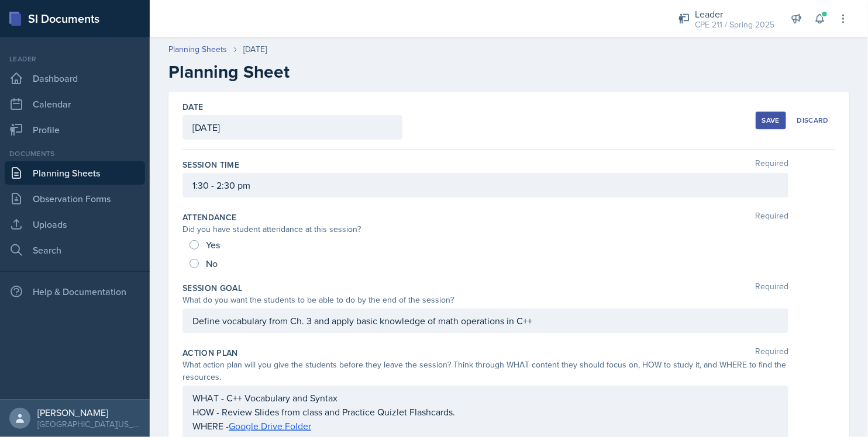  What do you see at coordinates (486, 229) in the screenshot?
I see `div: Did you have student attendance at this session?` at bounding box center [486, 229].